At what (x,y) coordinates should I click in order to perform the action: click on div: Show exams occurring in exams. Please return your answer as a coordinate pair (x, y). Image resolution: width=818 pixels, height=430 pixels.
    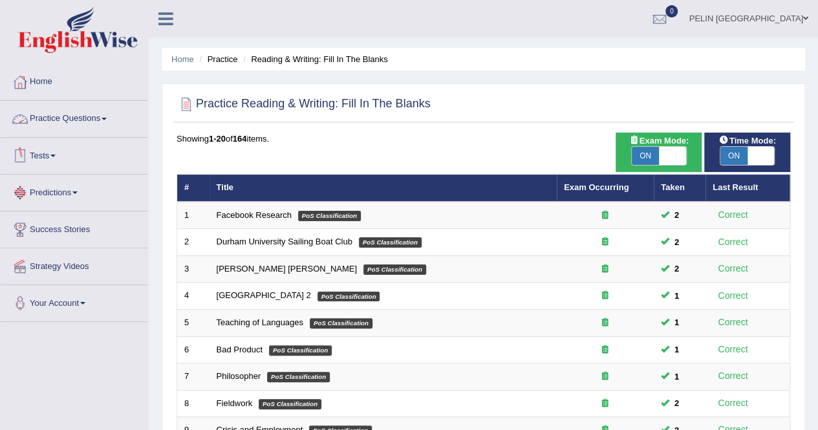
    Looking at the image, I should click on (658, 152).